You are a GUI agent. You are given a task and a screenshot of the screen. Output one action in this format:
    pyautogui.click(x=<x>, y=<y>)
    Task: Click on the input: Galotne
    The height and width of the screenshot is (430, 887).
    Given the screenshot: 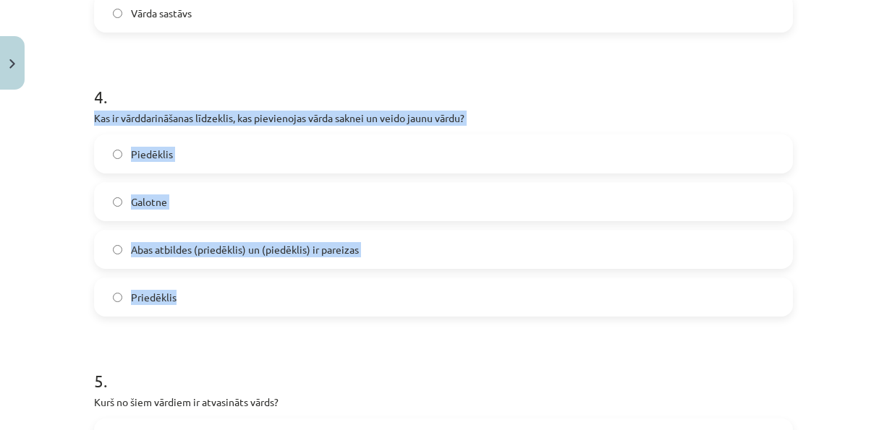 What is the action you would take?
    pyautogui.click(x=117, y=202)
    